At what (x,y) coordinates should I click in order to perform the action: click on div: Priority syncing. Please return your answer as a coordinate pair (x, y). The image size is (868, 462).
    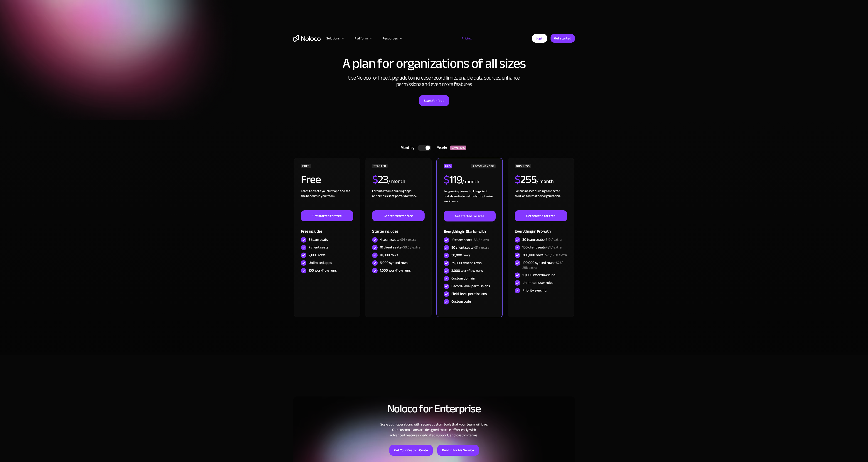
    Looking at the image, I should click on (534, 290).